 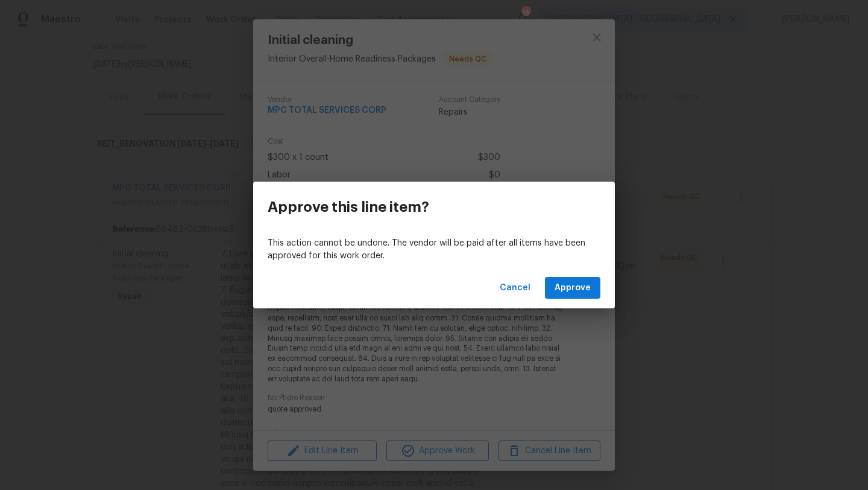 What do you see at coordinates (573, 288) in the screenshot?
I see `button: Approve` at bounding box center [573, 288].